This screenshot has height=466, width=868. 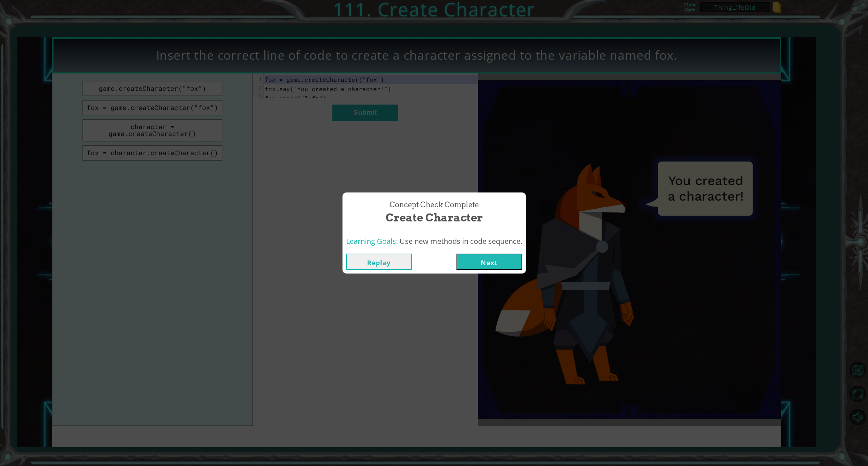 I want to click on button: Replay, so click(x=379, y=262).